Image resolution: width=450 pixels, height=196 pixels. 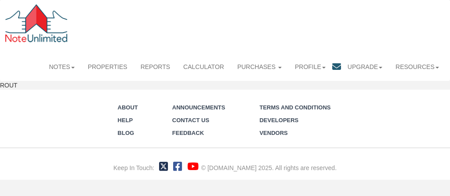 I want to click on a: Announcements, so click(x=199, y=107).